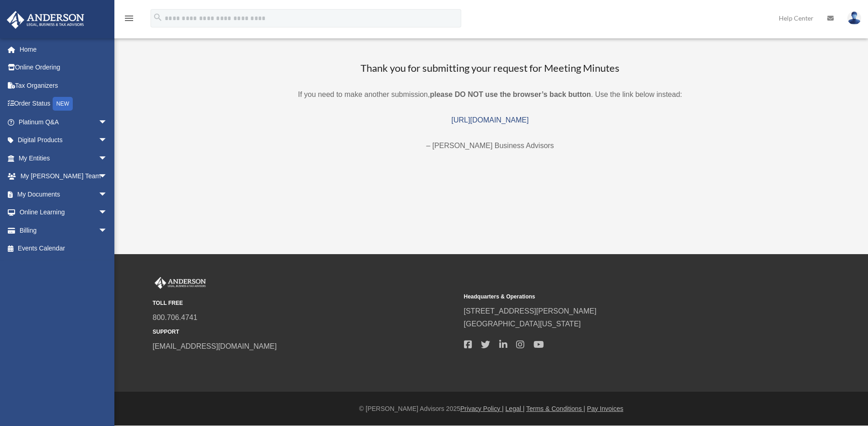  I want to click on a: Home, so click(64, 50).